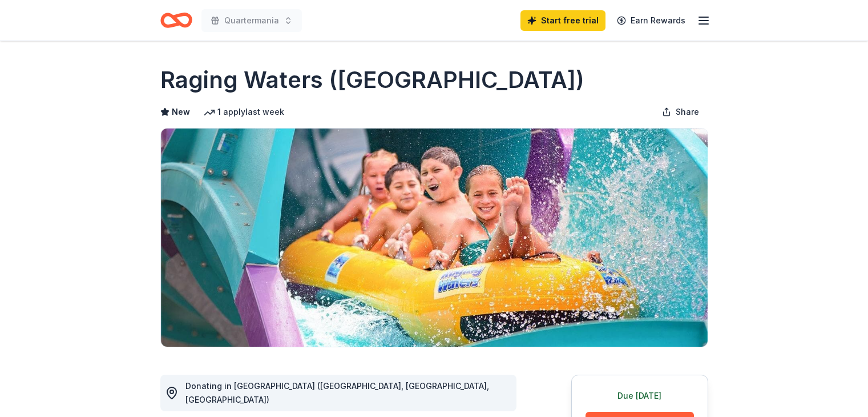  Describe the element at coordinates (244, 112) in the screenshot. I see `div: 1 apply last week` at that location.